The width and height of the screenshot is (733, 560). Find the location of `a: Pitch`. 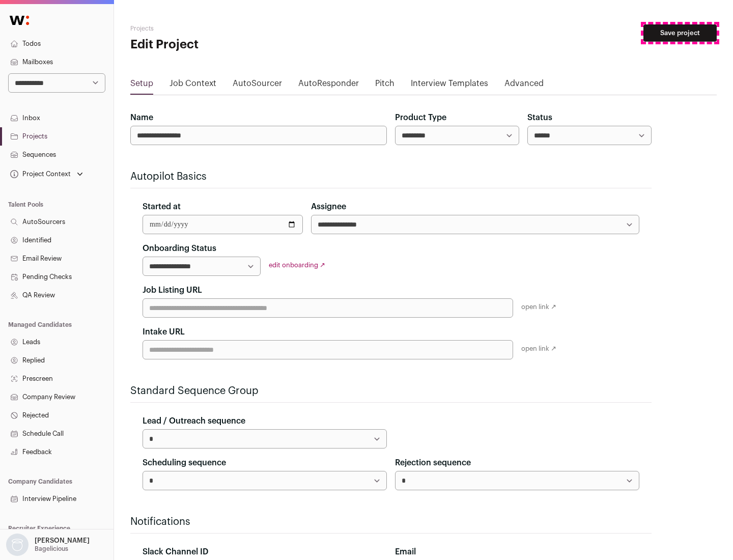

a: Pitch is located at coordinates (385, 86).